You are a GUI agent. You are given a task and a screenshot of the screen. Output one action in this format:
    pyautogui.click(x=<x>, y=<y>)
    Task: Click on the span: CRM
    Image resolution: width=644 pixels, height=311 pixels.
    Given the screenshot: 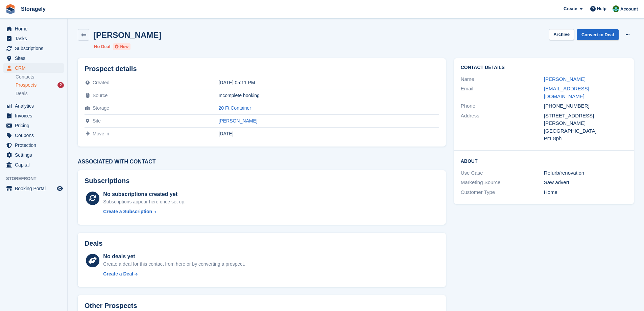 What is the action you would take?
    pyautogui.click(x=35, y=68)
    